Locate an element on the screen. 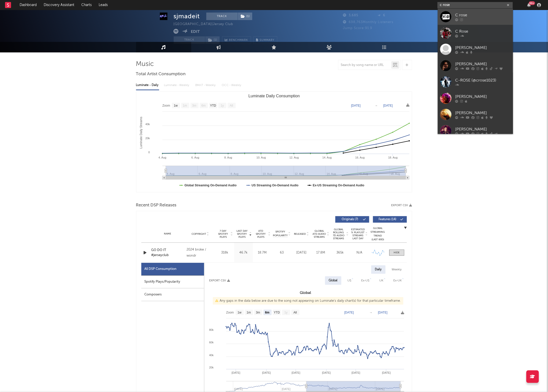 This screenshot has height=392, width=548. span: Global Rolling 7D Audio Streams is located at coordinates (339, 234).